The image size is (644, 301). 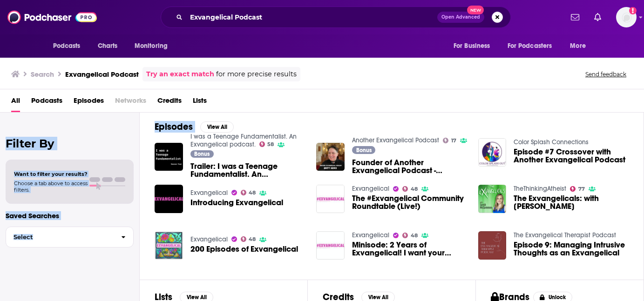 I want to click on button: View All, so click(x=217, y=127).